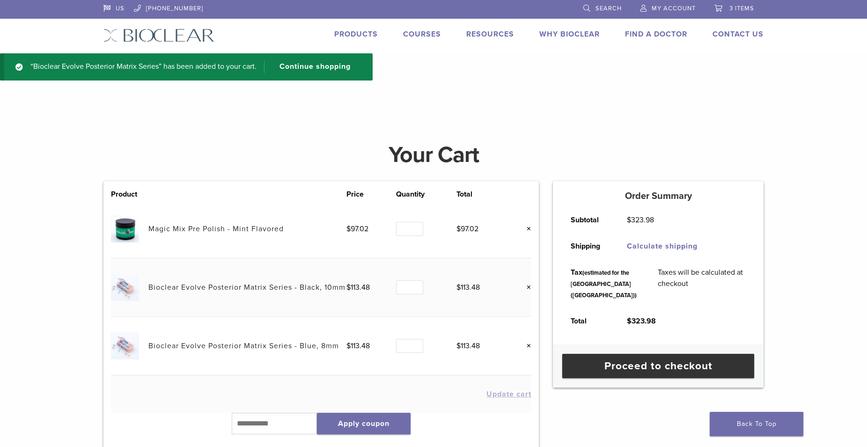  Describe the element at coordinates (702, 284) in the screenshot. I see `td: Taxes will be calculated at checkout` at that location.